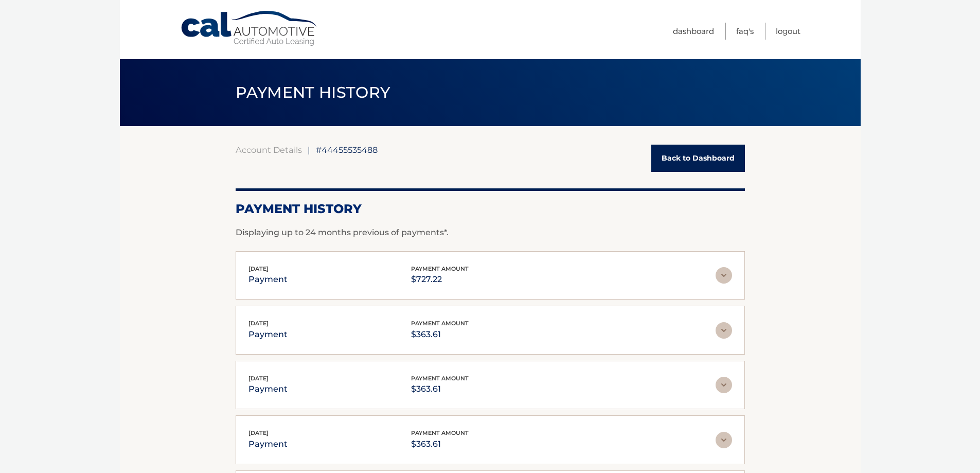  I want to click on a: FAQ's, so click(745, 31).